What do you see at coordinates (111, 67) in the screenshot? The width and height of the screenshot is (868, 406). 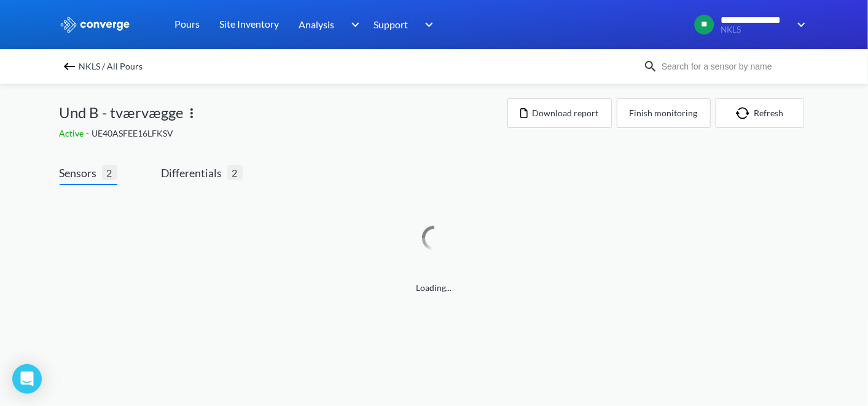 I see `span: NKLS / All Pours` at bounding box center [111, 67].